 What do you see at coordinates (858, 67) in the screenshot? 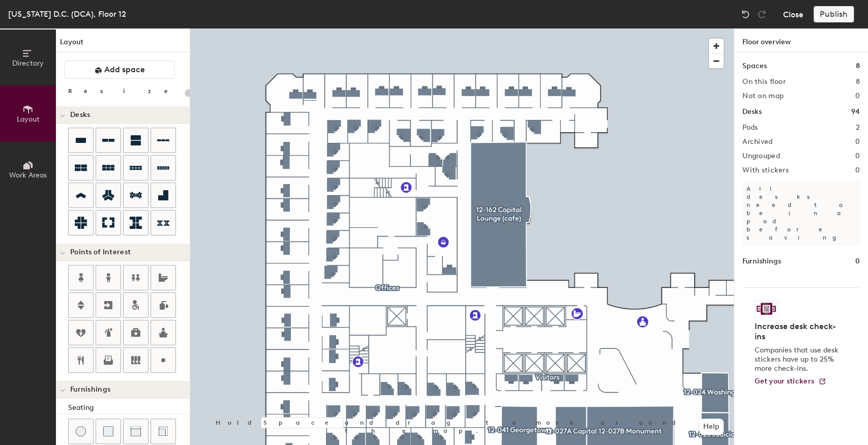
I see `h1: 8` at bounding box center [858, 67].